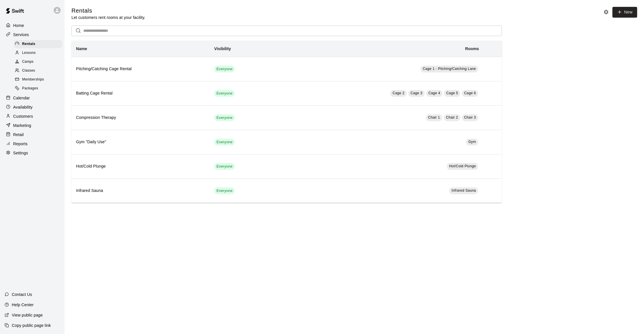 The image size is (644, 334). I want to click on div: Services, so click(32, 35).